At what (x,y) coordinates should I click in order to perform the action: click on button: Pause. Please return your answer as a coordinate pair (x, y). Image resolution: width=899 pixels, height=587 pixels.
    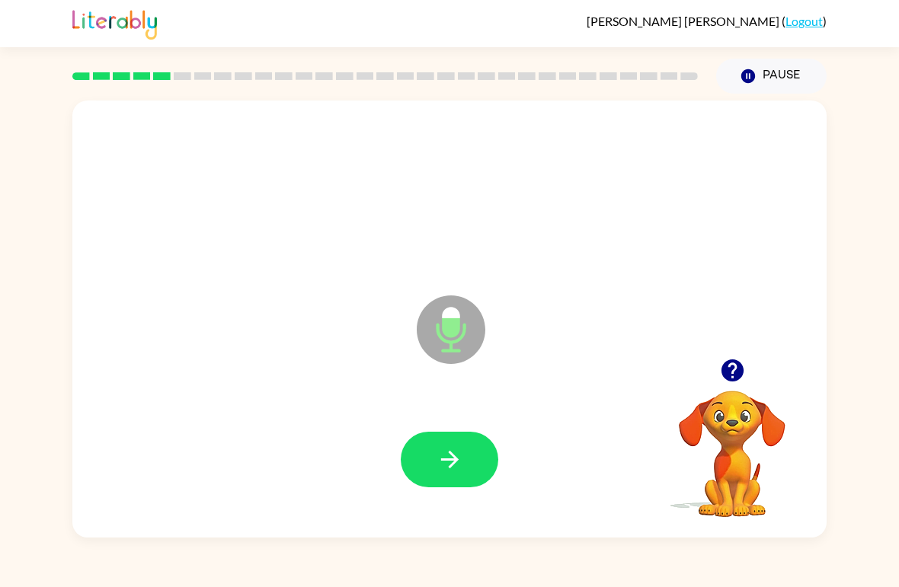
    Looking at the image, I should click on (771, 76).